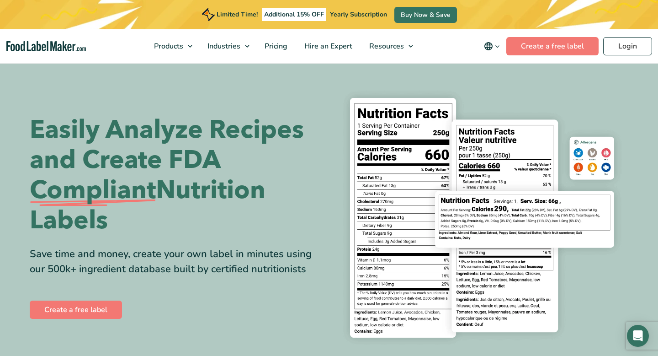 The height and width of the screenshot is (356, 658). Describe the element at coordinates (176, 262) in the screenshot. I see `div: Save time and money, create your own label in minutes using our 500k+ ingredient database built b...` at that location.